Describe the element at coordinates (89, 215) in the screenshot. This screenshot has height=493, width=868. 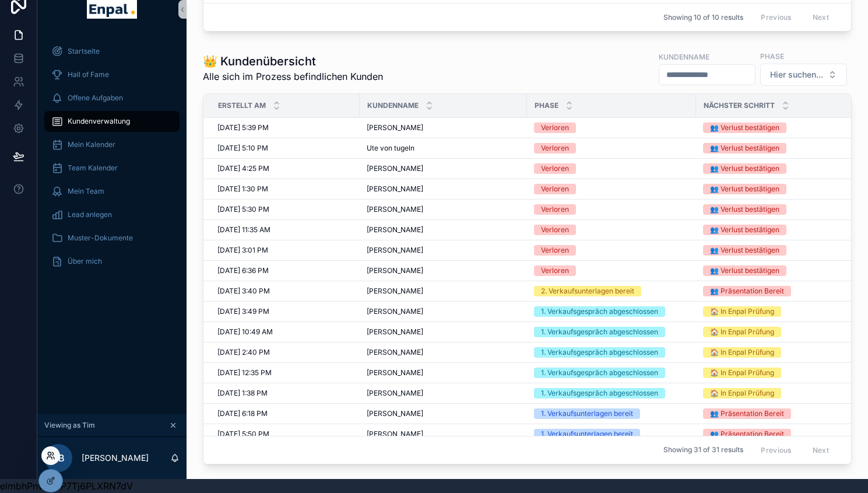
I see `span: Lead anlegen` at that location.